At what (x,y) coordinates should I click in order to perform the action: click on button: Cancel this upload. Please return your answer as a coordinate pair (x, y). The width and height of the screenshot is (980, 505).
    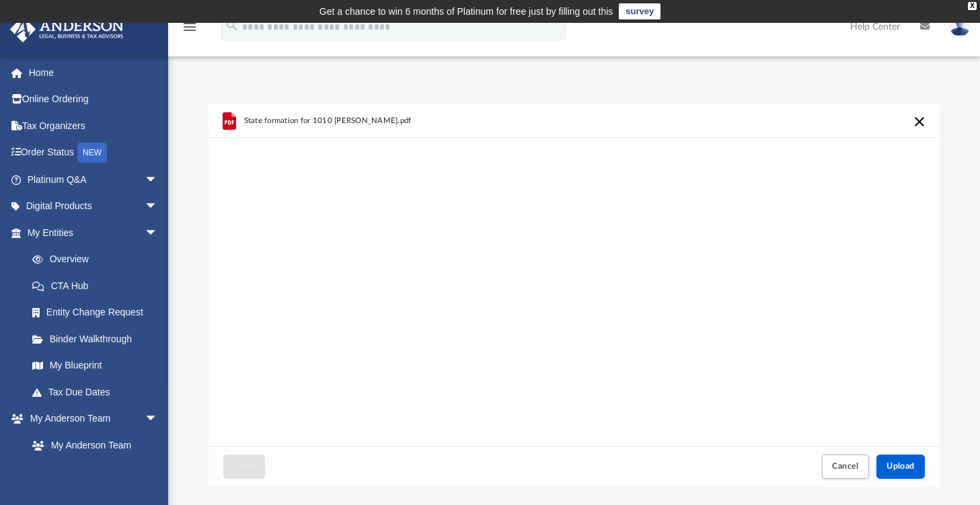
    Looking at the image, I should click on (920, 121).